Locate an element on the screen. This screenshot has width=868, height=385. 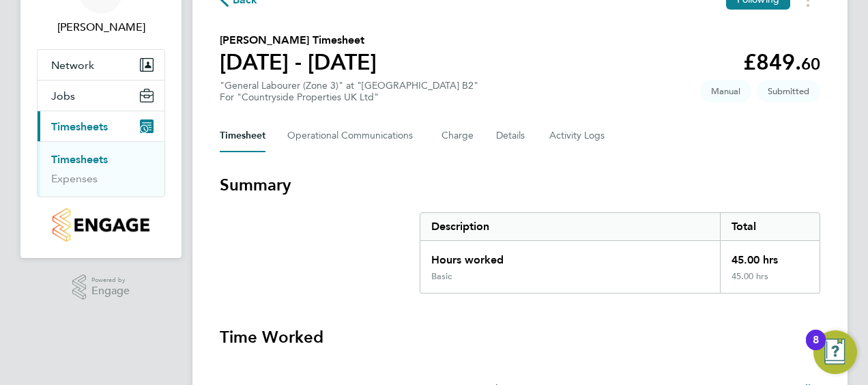
div: Summary is located at coordinates (620, 252).